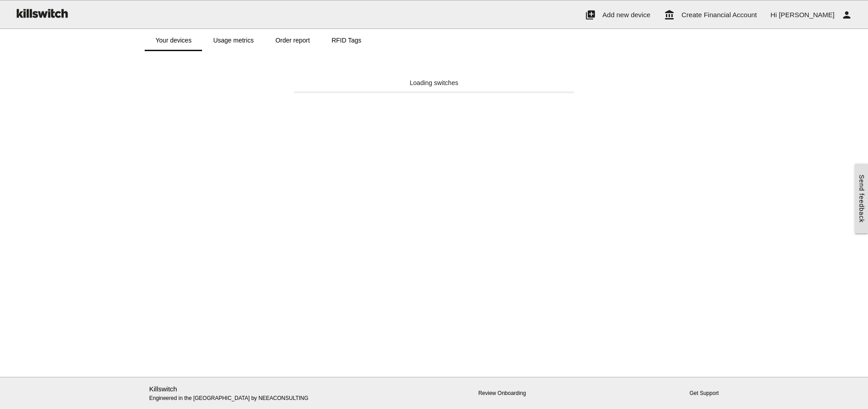 The height and width of the screenshot is (409, 868). What do you see at coordinates (591, 15) in the screenshot?
I see `i: add_to_photos` at bounding box center [591, 15].